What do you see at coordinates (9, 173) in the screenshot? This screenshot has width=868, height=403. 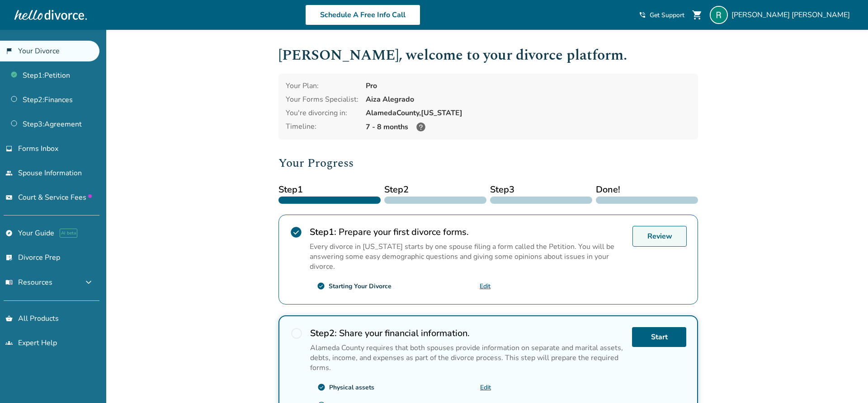 I see `span: people` at bounding box center [9, 173].